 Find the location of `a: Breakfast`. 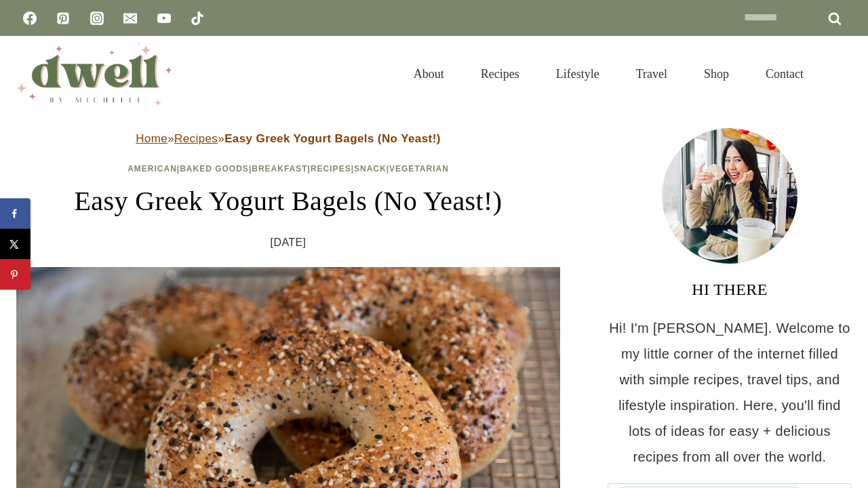

a: Breakfast is located at coordinates (280, 169).